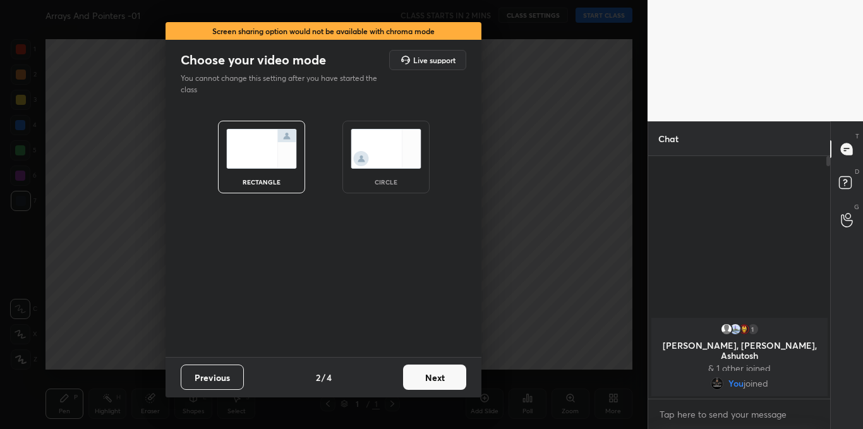 Image resolution: width=863 pixels, height=429 pixels. I want to click on h4: 4, so click(329, 377).